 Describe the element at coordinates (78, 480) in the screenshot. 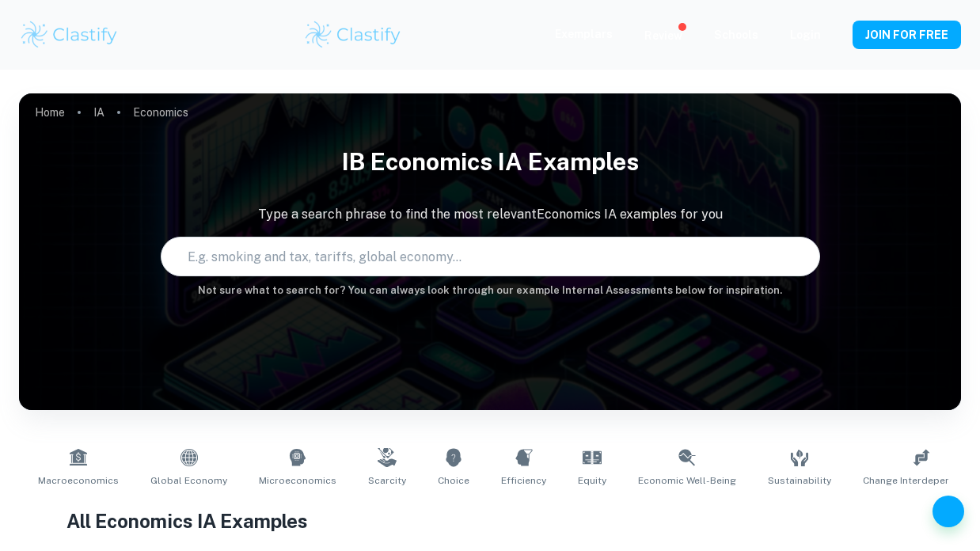

I see `span: Macroeconomics` at that location.